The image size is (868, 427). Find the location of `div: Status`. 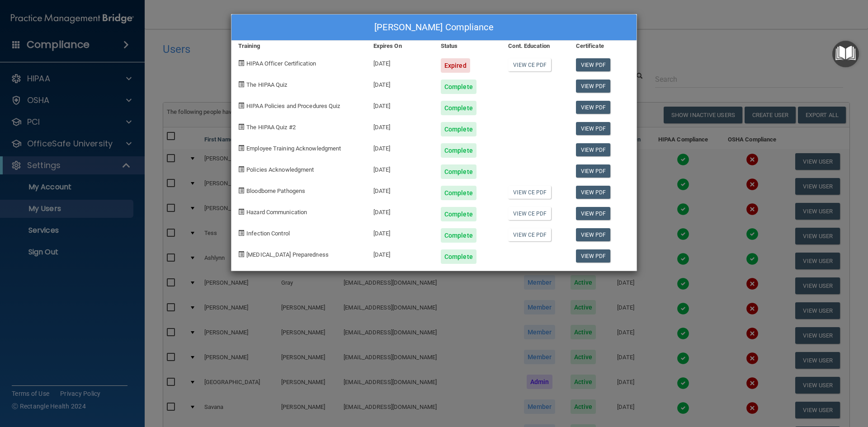

div: Status is located at coordinates (468, 46).